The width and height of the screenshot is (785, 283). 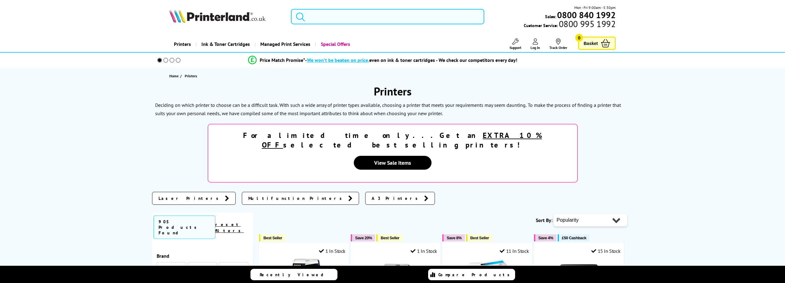 I want to click on span: Save 20%, so click(x=363, y=238).